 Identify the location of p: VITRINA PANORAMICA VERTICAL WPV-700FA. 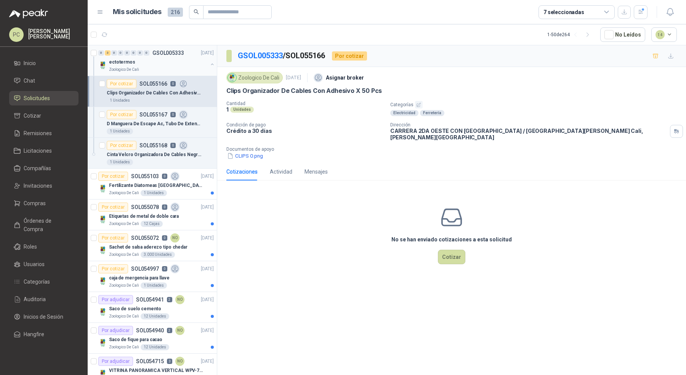
(156, 371).